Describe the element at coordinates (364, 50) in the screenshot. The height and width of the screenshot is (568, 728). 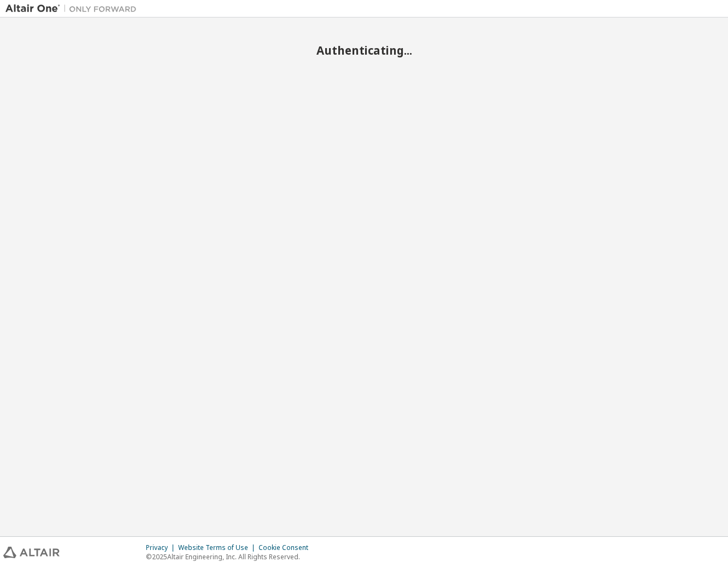
I see `h2: Authenticating...` at that location.